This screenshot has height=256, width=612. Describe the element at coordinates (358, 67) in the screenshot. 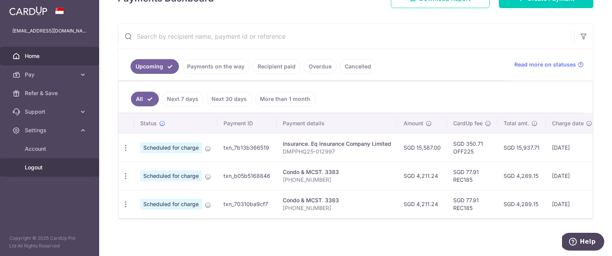

I see `a: Cancelled` at that location.